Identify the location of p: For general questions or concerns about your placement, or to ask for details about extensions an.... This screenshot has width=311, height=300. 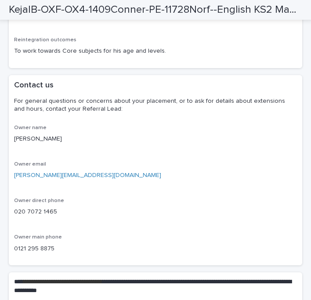
(154, 105).